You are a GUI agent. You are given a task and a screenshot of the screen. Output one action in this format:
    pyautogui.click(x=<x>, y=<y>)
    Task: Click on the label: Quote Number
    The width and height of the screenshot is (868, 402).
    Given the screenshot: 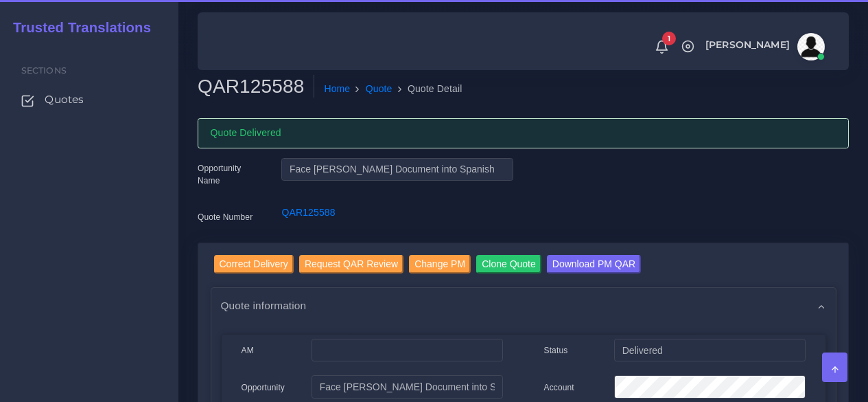 What is the action you would take?
    pyautogui.click(x=225, y=217)
    